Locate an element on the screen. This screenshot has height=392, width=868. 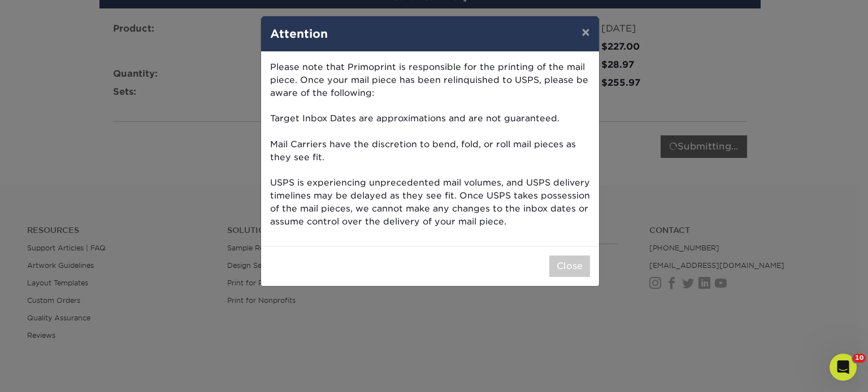
button: Close is located at coordinates (569, 267).